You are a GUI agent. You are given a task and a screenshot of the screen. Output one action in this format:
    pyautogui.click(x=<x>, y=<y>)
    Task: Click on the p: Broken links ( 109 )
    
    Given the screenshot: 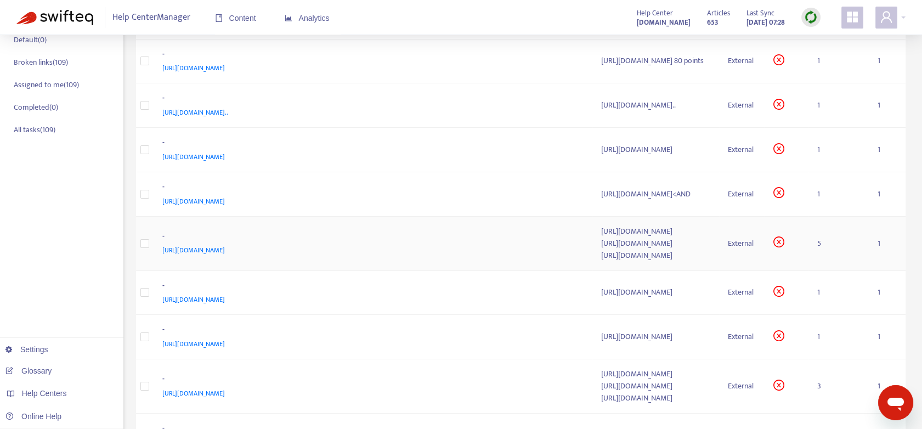 What is the action you would take?
    pyautogui.click(x=41, y=62)
    